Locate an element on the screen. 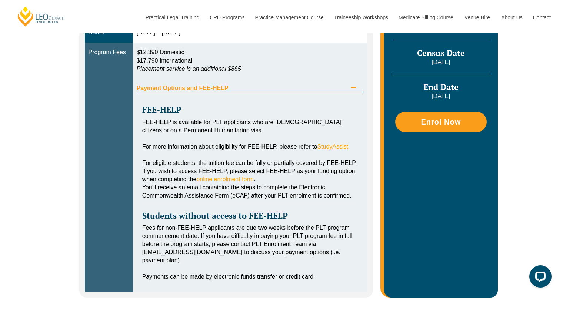  strong: FEE-HELP is located at coordinates (162, 109).